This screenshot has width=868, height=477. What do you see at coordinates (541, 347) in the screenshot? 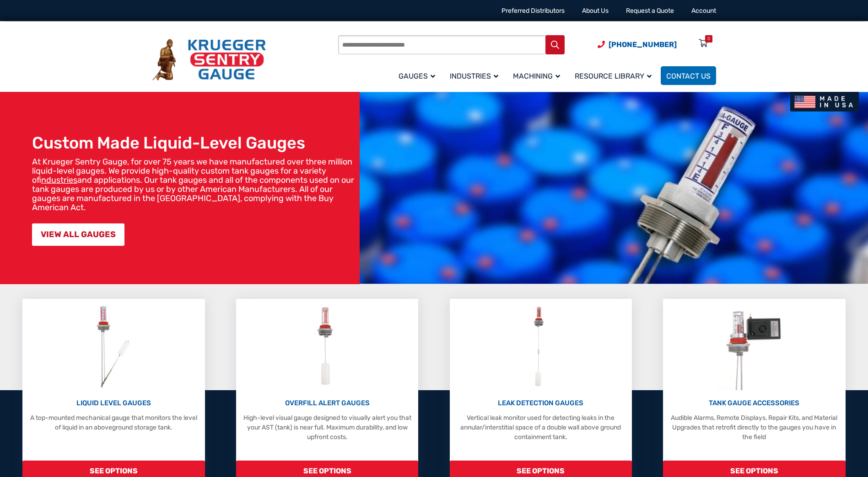
I see `img: Leak Detection Gauges` at bounding box center [541, 347].